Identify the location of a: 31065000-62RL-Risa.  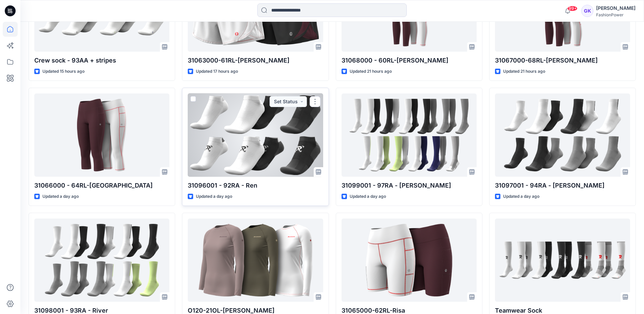
(409, 260).